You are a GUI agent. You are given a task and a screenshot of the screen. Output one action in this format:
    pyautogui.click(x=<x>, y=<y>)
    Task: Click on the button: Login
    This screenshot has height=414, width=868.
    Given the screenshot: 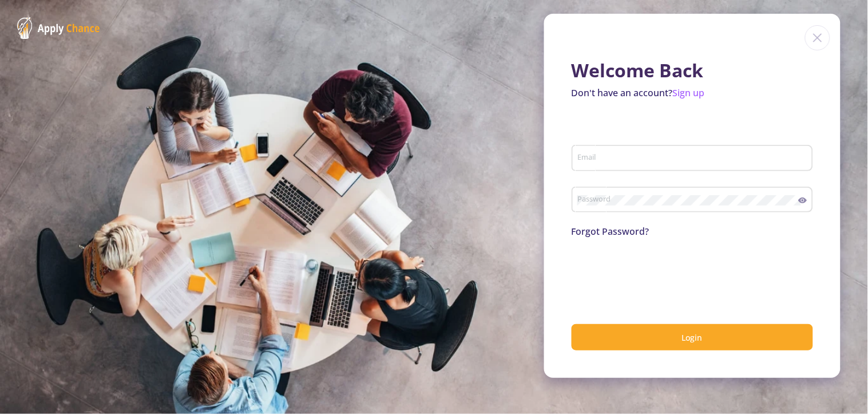 What is the action you would take?
    pyautogui.click(x=692, y=337)
    